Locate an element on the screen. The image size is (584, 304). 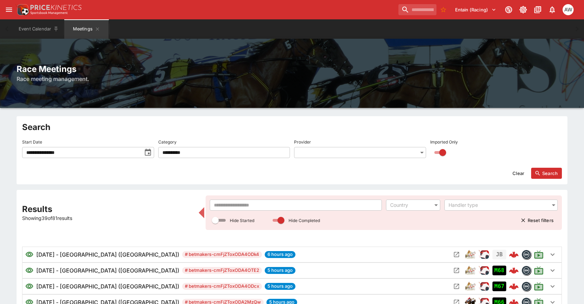
button: toggle date time picker is located at coordinates (148, 152).